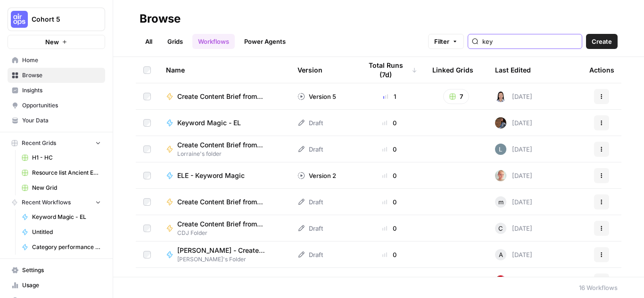  Describe the element at coordinates (67, 232) in the screenshot. I see `span: Untitled` at that location.